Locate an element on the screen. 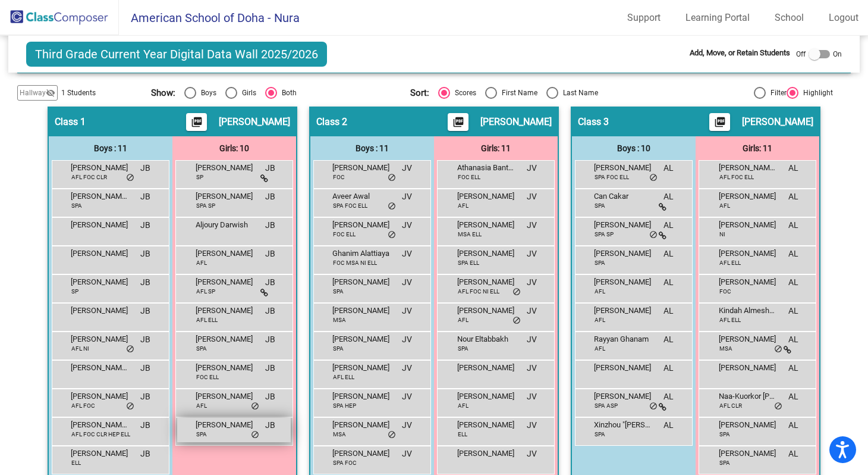 This screenshot has width=868, height=475. span: SPA ELL is located at coordinates (468, 262).